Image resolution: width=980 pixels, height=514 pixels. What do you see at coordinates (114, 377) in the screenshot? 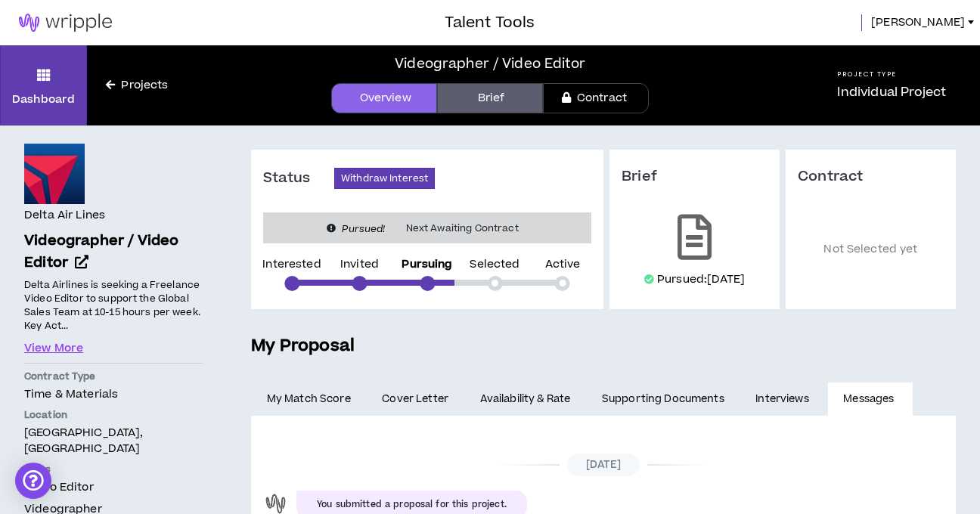
I see `p: Contract Type` at bounding box center [114, 377].